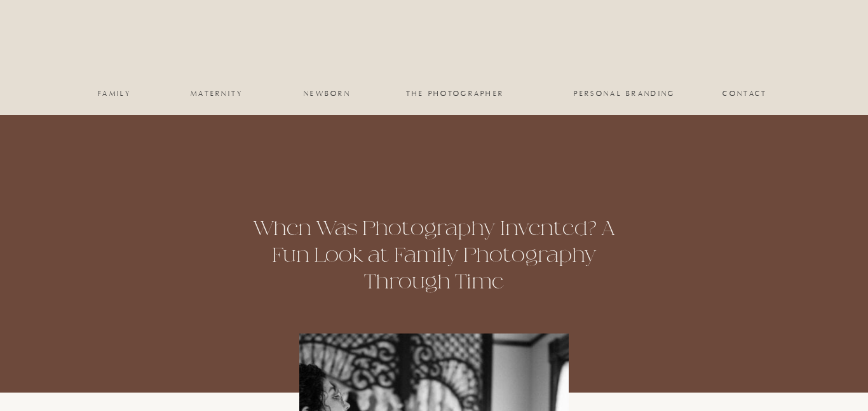 This screenshot has height=411, width=868. Describe the element at coordinates (455, 93) in the screenshot. I see `a: the photographer` at that location.